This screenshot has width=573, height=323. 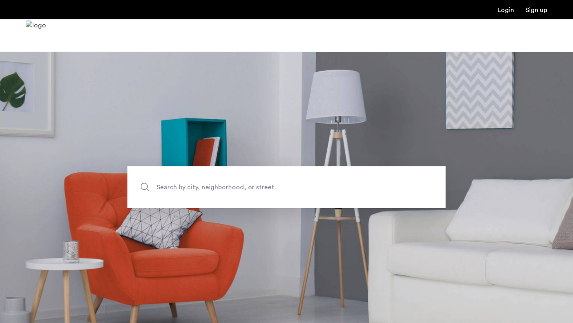 What do you see at coordinates (286, 188) in the screenshot?
I see `input: Apartment Search` at bounding box center [286, 188].